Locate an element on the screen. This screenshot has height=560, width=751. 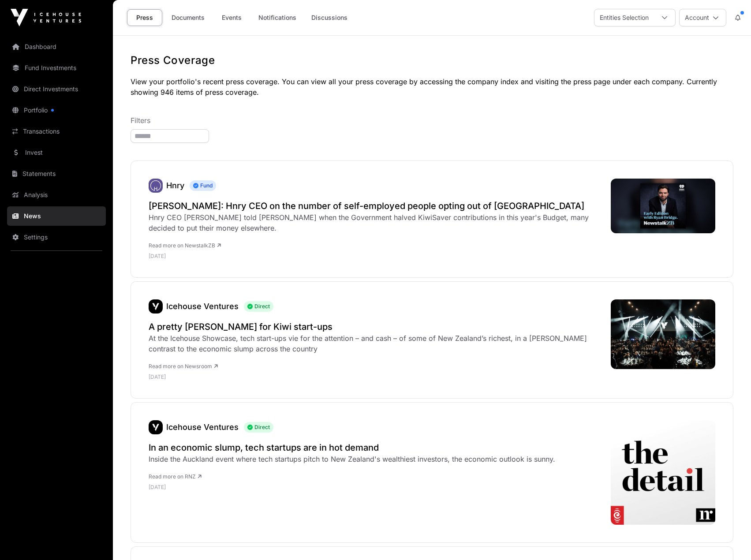
a: Dashboard is located at coordinates (57, 47).